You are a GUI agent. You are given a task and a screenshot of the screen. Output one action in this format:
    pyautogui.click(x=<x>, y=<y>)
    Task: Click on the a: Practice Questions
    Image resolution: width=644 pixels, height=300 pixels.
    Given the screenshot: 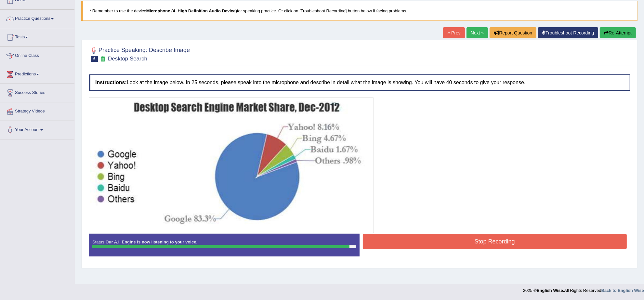 What is the action you would take?
    pyautogui.click(x=37, y=18)
    